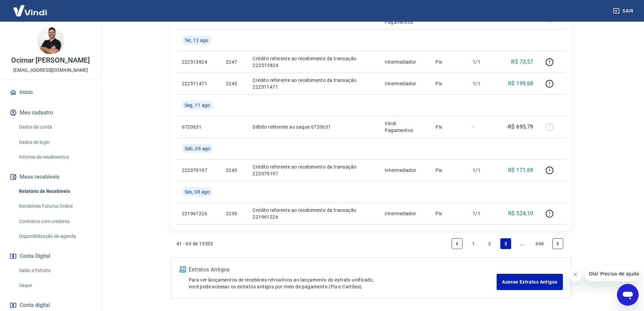 The height and width of the screenshot is (311, 644). What do you see at coordinates (489, 244) in the screenshot?
I see `a: Page 2` at bounding box center [489, 244].